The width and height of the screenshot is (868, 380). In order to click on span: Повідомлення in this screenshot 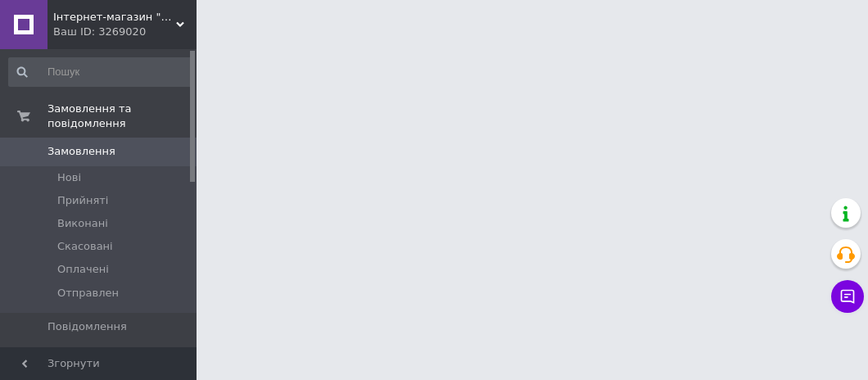, I will do `click(87, 327)`.